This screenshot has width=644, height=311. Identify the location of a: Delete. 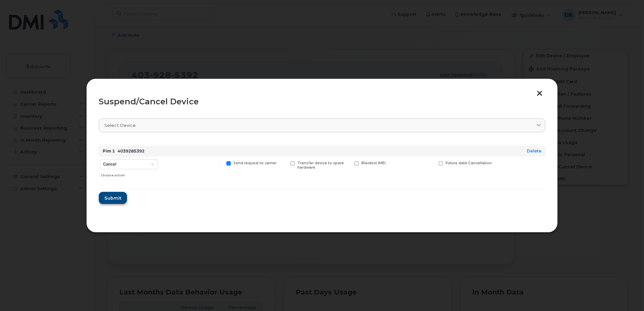
(534, 151).